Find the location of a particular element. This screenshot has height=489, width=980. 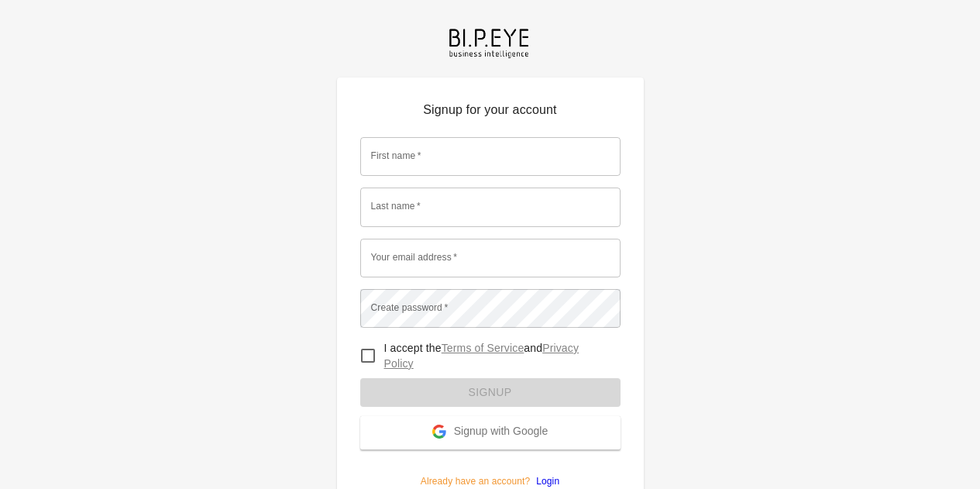

img: bipeye-logo is located at coordinates (490, 42).